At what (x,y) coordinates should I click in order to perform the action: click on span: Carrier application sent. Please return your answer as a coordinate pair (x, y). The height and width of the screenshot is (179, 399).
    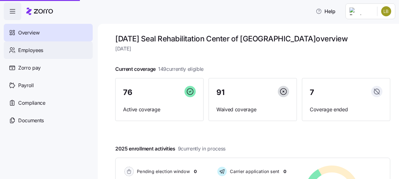
    Looking at the image, I should click on (253, 171).